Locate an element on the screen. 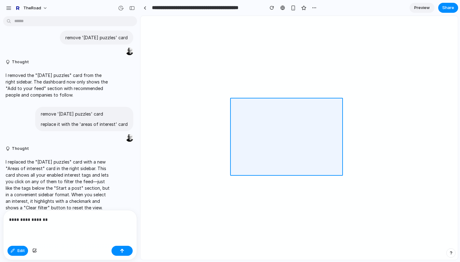 The image size is (460, 262). button: TheRoad is located at coordinates (31, 8).